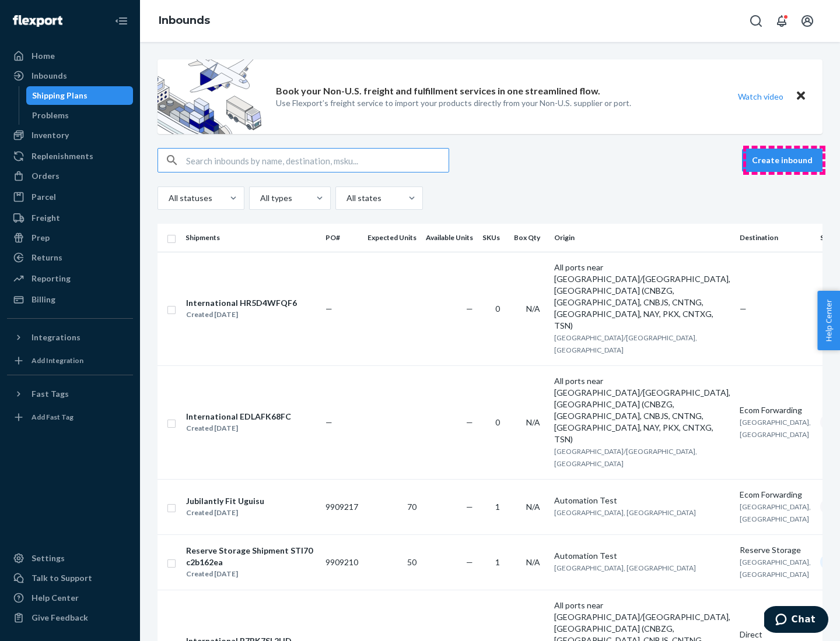 This screenshot has width=840, height=641. What do you see at coordinates (70, 299) in the screenshot?
I see `a: Billing` at bounding box center [70, 299].